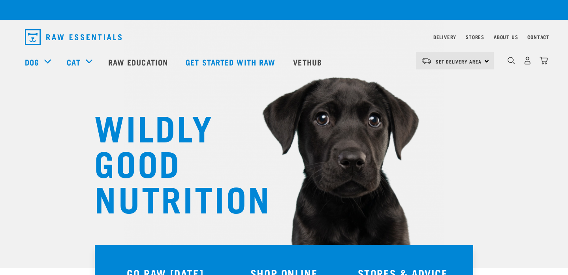 This screenshot has width=568, height=275. What do you see at coordinates (32, 62) in the screenshot?
I see `a: Dog` at bounding box center [32, 62].